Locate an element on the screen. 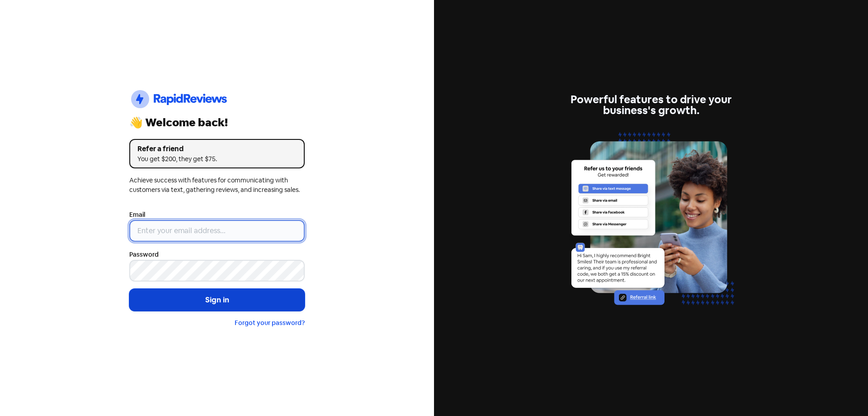 The image size is (868, 416). img: referrals is located at coordinates (651, 224).